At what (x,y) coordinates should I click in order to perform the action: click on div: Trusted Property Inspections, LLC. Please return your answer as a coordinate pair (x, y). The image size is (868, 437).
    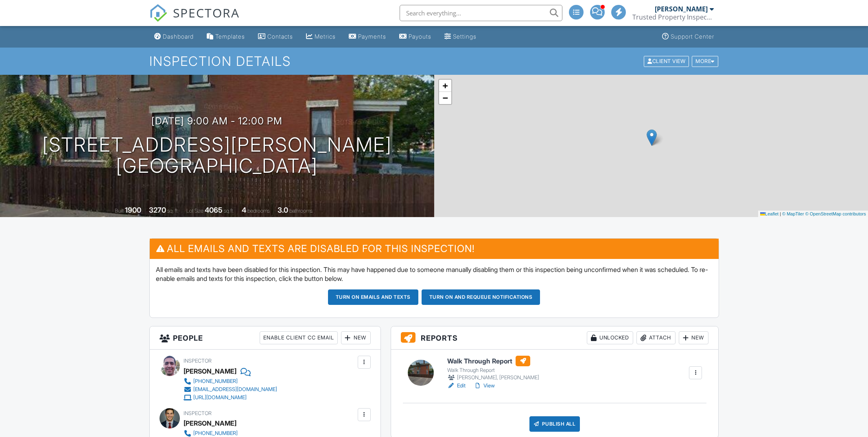
    Looking at the image, I should click on (673, 17).